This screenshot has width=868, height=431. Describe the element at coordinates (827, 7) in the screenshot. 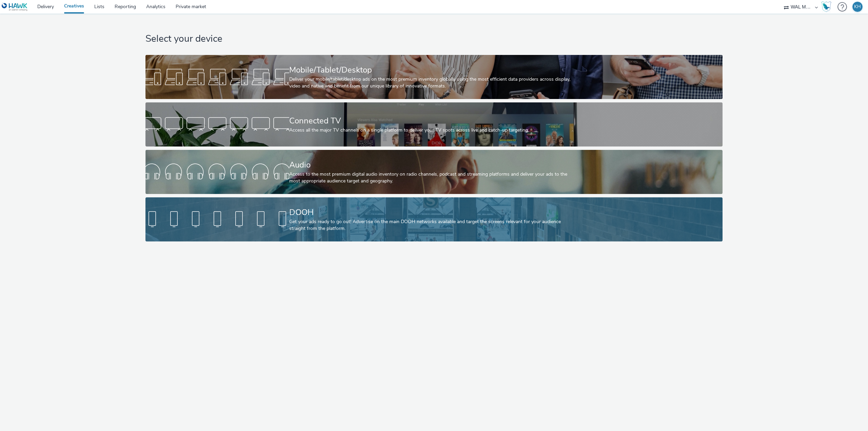

I see `a: Hawk Academy` at that location.